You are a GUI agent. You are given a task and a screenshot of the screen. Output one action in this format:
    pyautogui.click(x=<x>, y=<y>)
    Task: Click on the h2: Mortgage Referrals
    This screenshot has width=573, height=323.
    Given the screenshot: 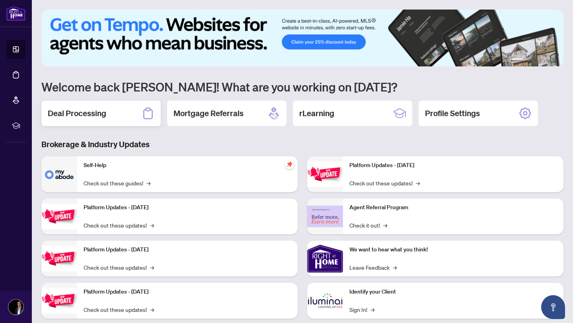 What is the action you would take?
    pyautogui.click(x=209, y=113)
    